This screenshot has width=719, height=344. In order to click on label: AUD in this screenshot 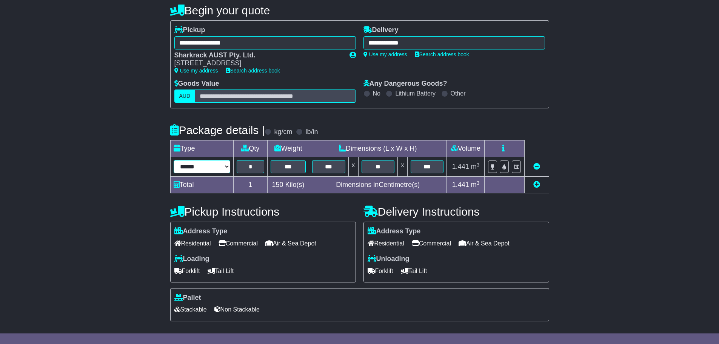, I will do `click(185, 96)`.